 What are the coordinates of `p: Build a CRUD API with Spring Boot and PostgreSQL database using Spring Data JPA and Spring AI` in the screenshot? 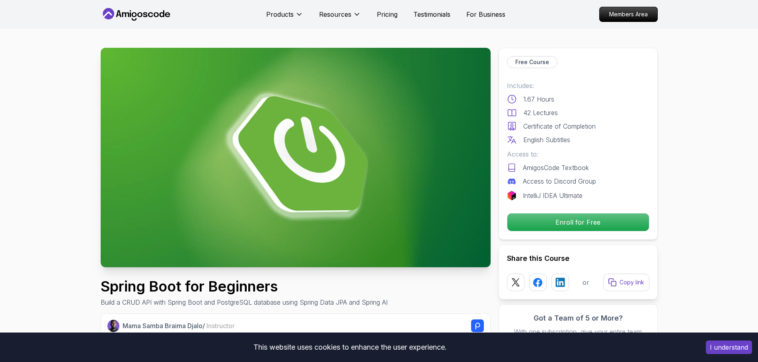 It's located at (244, 302).